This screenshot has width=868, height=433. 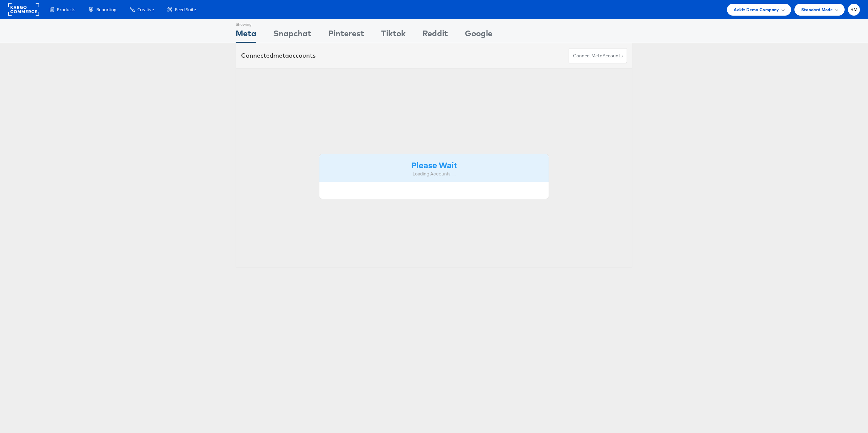 I want to click on div: Meta, so click(x=246, y=35).